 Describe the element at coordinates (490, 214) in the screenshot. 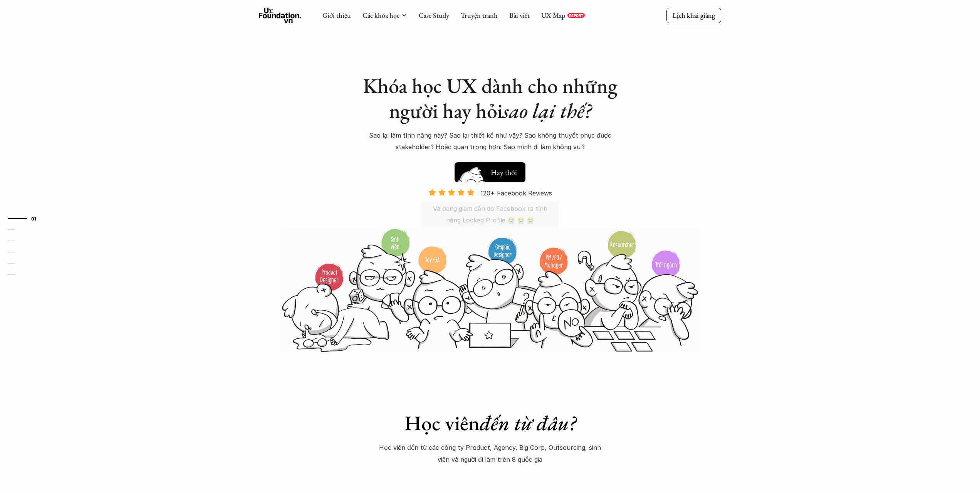

I see `p: Và đang giảm dần do Facebook ra tính năng Locked Profile 😭 😭 😭` at that location.